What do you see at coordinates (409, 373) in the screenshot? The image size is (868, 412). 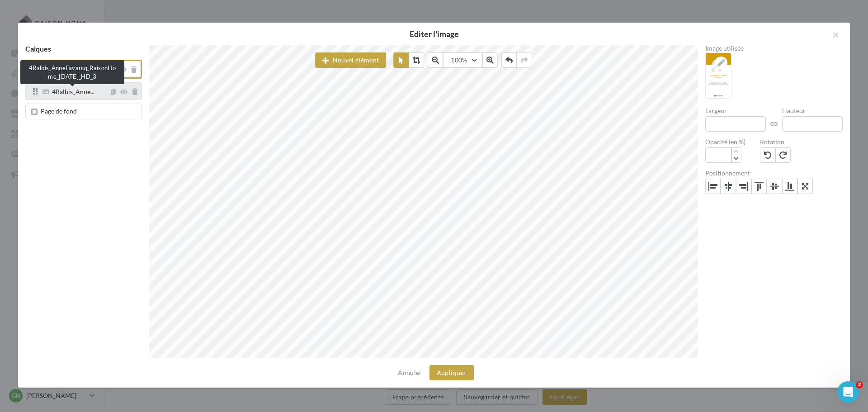 I see `button: Annuler` at bounding box center [409, 373].